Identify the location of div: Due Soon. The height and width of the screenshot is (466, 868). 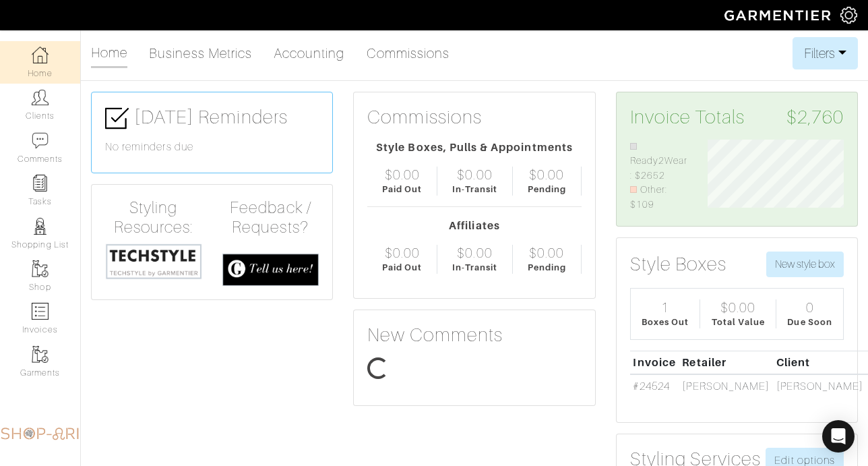
(809, 322).